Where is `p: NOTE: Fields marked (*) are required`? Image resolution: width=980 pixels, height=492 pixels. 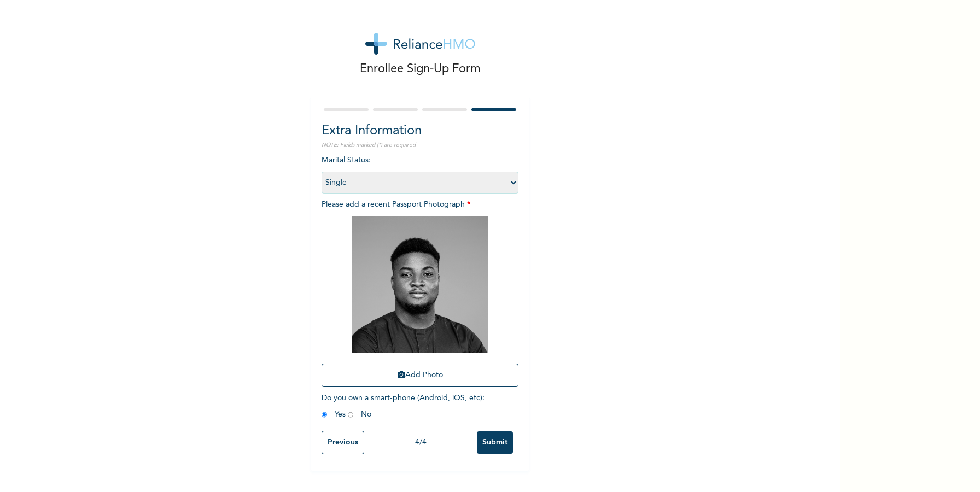
p: NOTE: Fields marked (*) are required is located at coordinates (420, 145).